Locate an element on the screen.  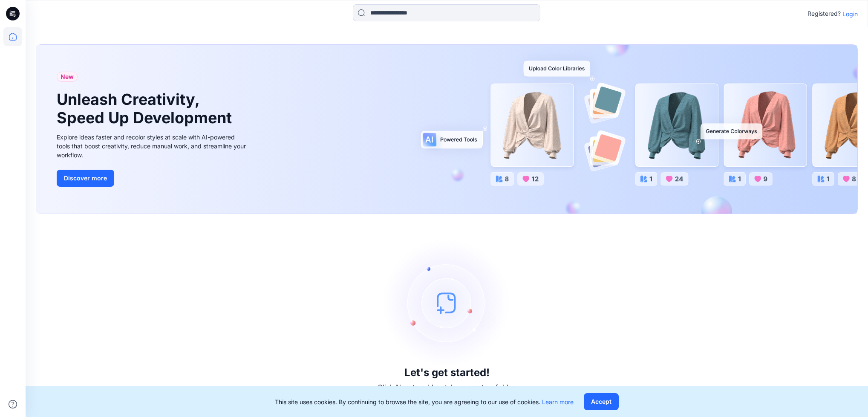
div: Explore ideas faster and recolor styles at scale with AI-powered tools that boost creativity, red... is located at coordinates (153, 146).